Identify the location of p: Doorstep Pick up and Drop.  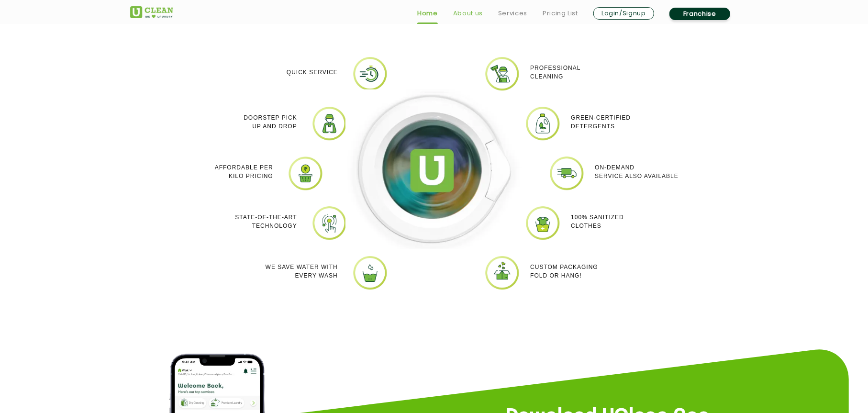
(270, 122).